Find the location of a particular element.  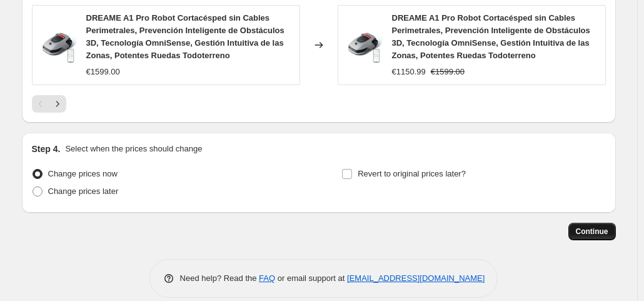

button: Next is located at coordinates (58, 104).